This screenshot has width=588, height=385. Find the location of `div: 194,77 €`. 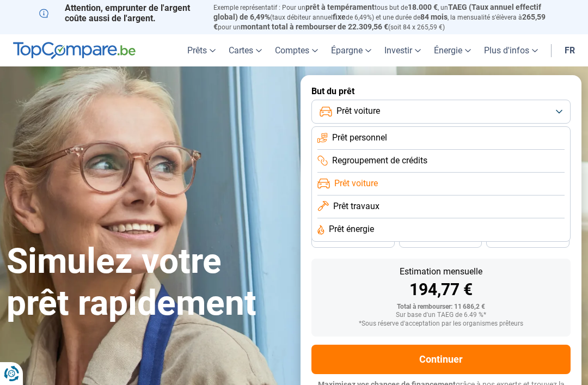

div: 194,77 € is located at coordinates (441, 289).